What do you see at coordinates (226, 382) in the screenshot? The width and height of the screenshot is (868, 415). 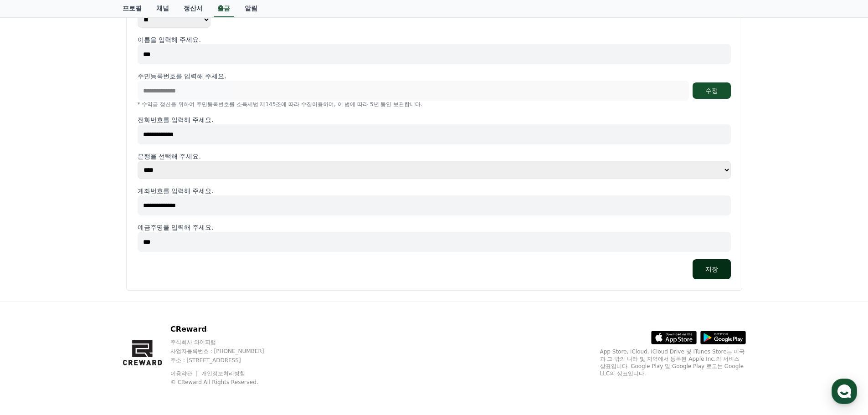 I see `p: © CReward All Rights Reserved.` at bounding box center [226, 382].